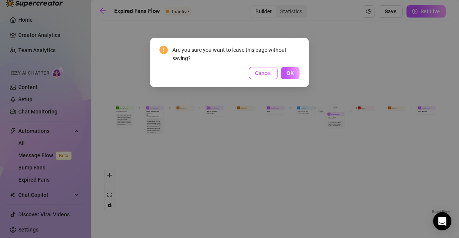 Image resolution: width=459 pixels, height=238 pixels. What do you see at coordinates (164, 50) in the screenshot?
I see `span: exclamation-circle` at bounding box center [164, 50].